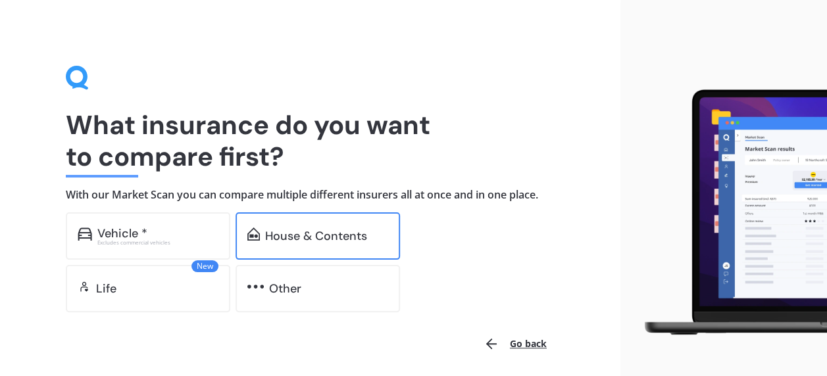 The height and width of the screenshot is (376, 827). Describe the element at coordinates (310, 141) in the screenshot. I see `h1: What insurance do you want to compare first?` at that location.